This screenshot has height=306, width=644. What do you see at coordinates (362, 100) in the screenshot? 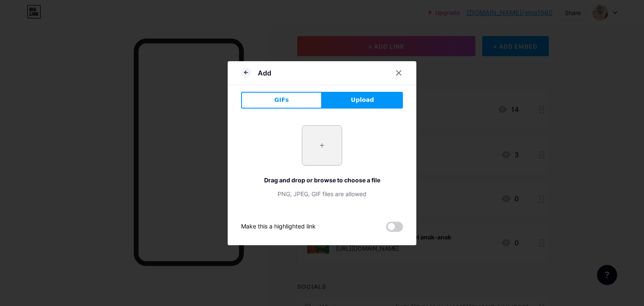
I see `button: Upload` at bounding box center [362, 100].